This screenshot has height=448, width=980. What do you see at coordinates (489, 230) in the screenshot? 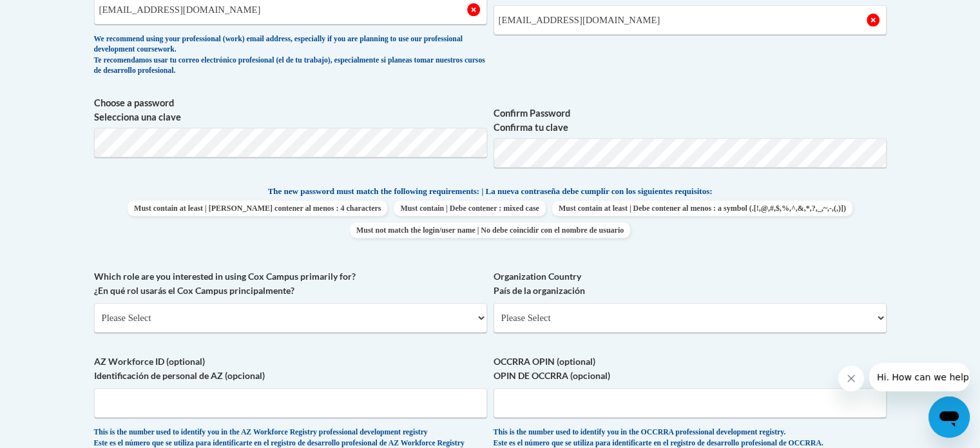
I see `span: Must not match the login/user name | No debe coincidir con el nombre de usuario` at bounding box center [489, 230].